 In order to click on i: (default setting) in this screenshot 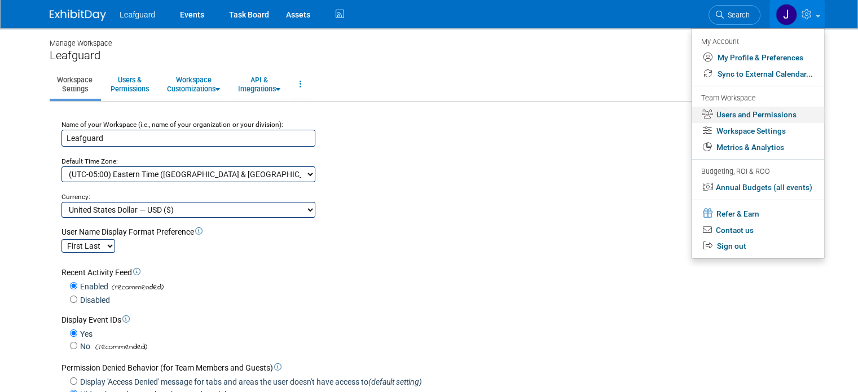, I will do `click(395, 382)`.